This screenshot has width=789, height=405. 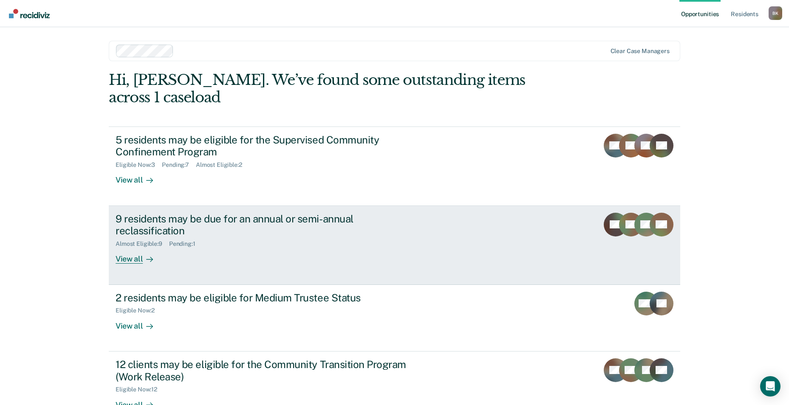 What do you see at coordinates (394, 318) in the screenshot?
I see `a: 2 residents may be eligible for Medium Trustee StatusEligible Now:2View all` at bounding box center [394, 318].